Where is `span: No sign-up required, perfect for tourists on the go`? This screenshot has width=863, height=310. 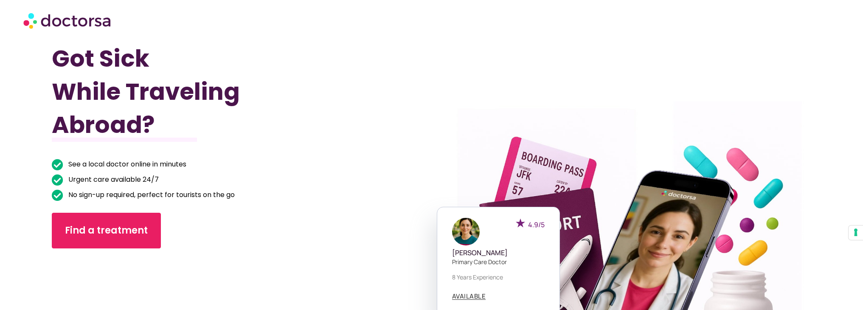 span: No sign-up required, perfect for tourists on the go is located at coordinates (150, 195).